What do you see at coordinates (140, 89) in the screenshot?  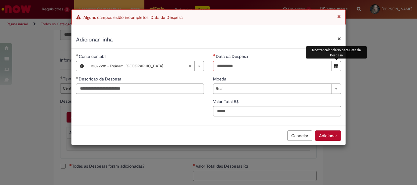 I see `input: Descrição da Despesa` at bounding box center [140, 89].